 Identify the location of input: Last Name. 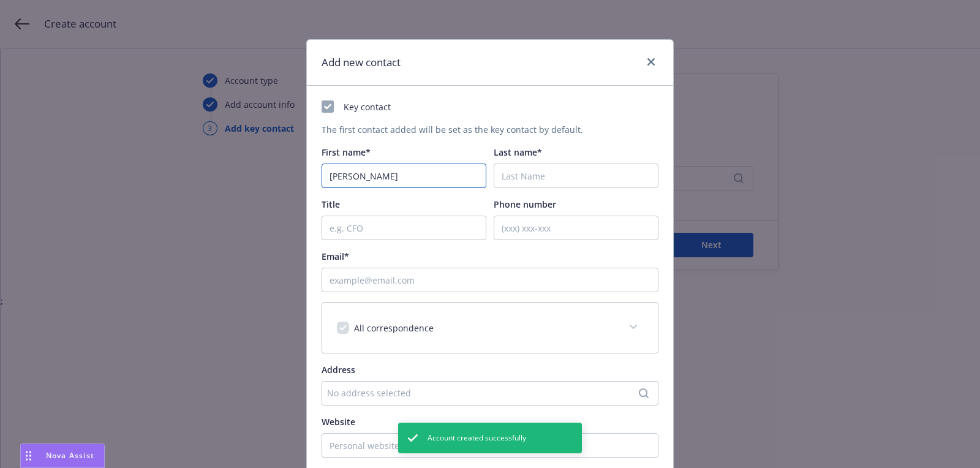
(576, 176).